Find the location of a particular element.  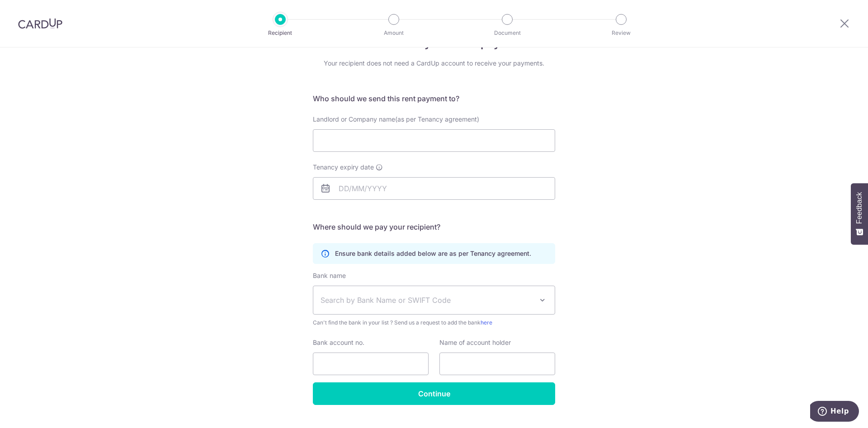

input: Continue is located at coordinates (434, 393).